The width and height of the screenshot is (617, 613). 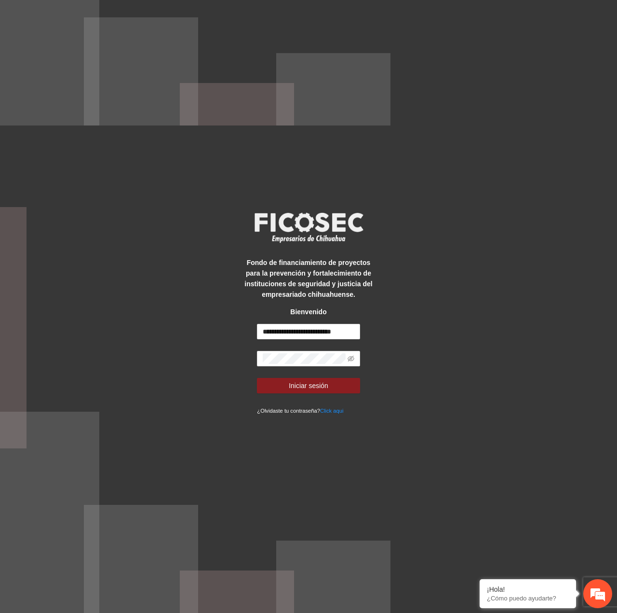 What do you see at coordinates (309, 227) in the screenshot?
I see `img: logo` at bounding box center [309, 227].